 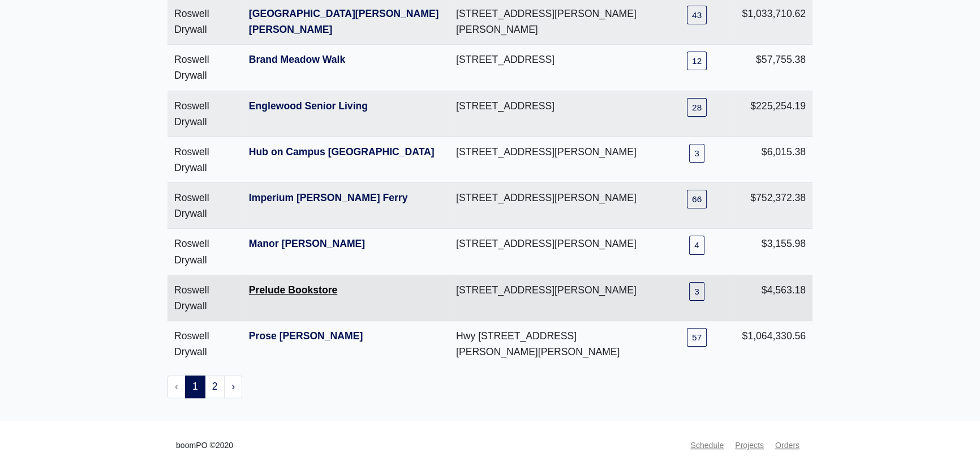 What do you see at coordinates (773, 159) in the screenshot?
I see `td: $6,015.38` at bounding box center [773, 159].